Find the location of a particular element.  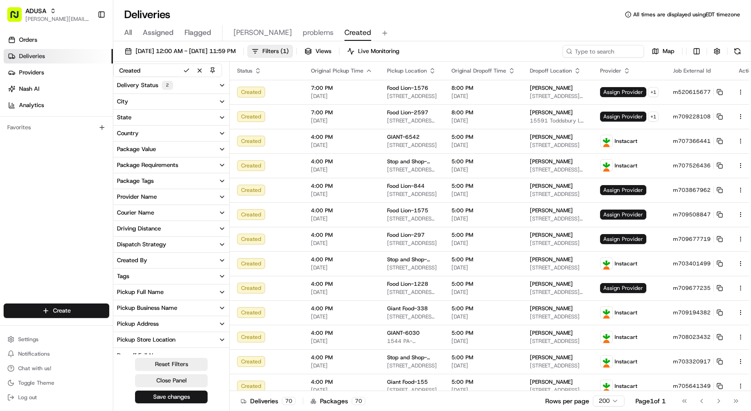

div: Package Value is located at coordinates (136, 149).